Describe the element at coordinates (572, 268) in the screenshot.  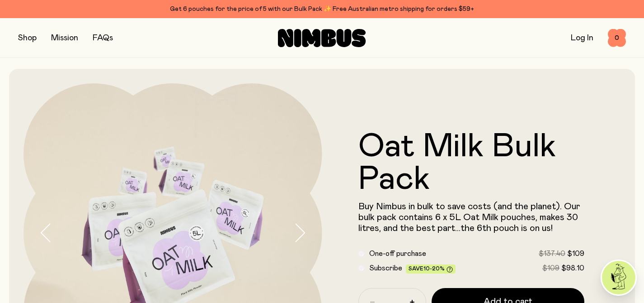
I see `span: $98.10` at that location.